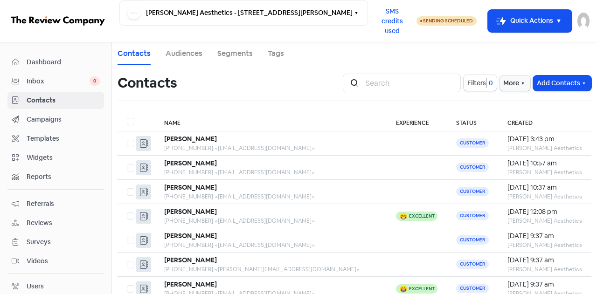 The image size is (597, 294). Describe the element at coordinates (529, 21) in the screenshot. I see `button: Quick Actions` at that location.